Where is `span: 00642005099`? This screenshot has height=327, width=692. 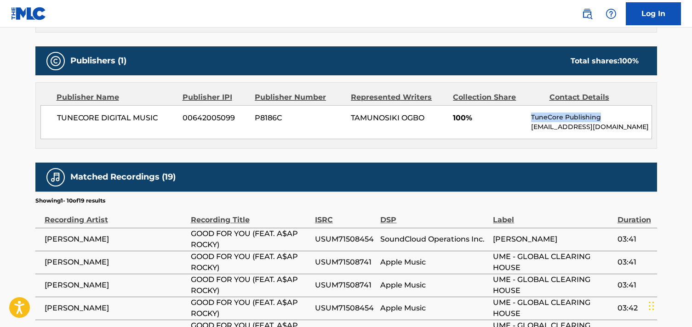 span: 00642005099 is located at coordinates (215, 118).